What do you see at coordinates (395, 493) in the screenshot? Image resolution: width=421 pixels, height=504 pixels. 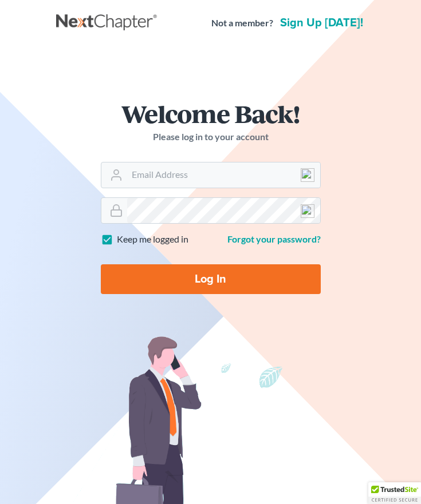 I see `div: TrustedSite Certified` at bounding box center [395, 493].